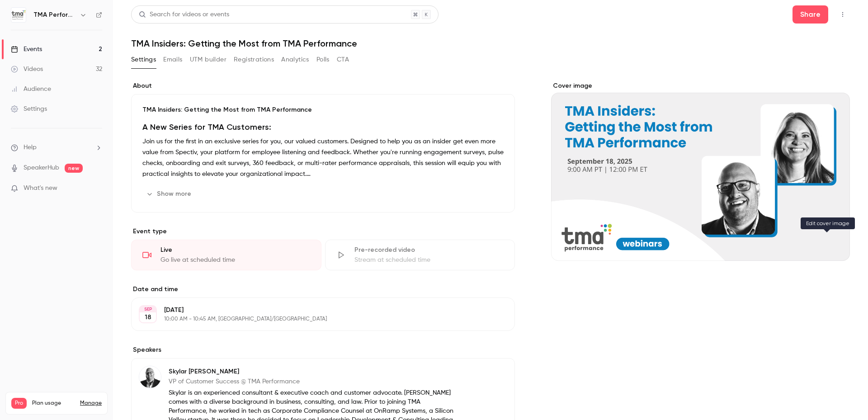  What do you see at coordinates (53, 404) in the screenshot?
I see `span: Plan usage` at bounding box center [53, 404].